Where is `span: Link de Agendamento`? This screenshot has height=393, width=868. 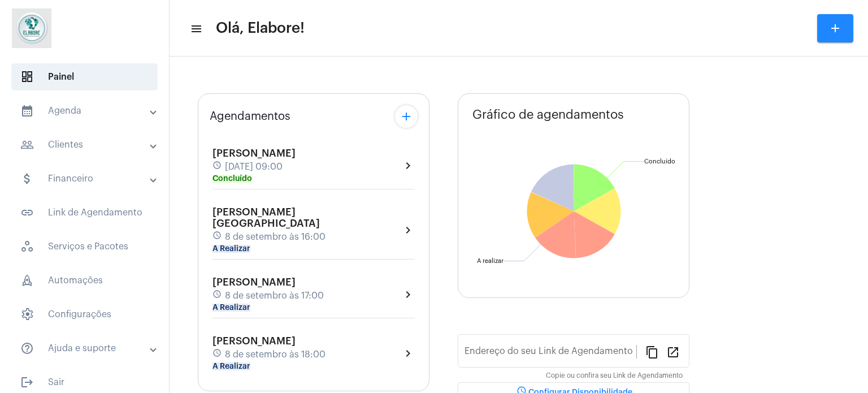 span: Link de Agendamento is located at coordinates (85, 213).